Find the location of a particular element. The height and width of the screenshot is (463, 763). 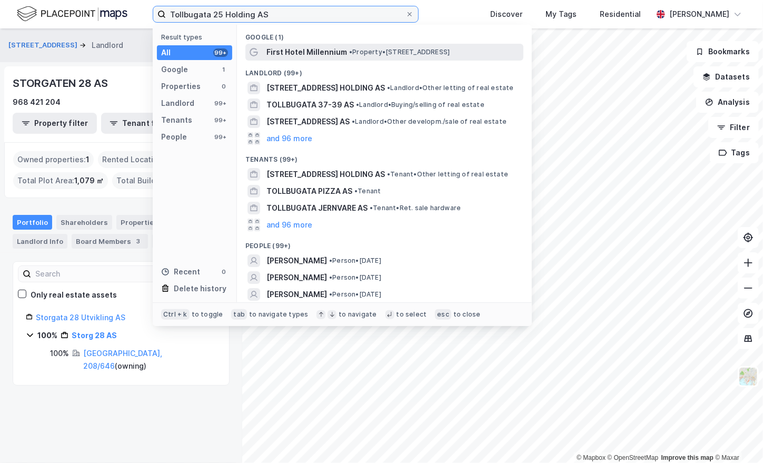

img: Z is located at coordinates (749, 377).